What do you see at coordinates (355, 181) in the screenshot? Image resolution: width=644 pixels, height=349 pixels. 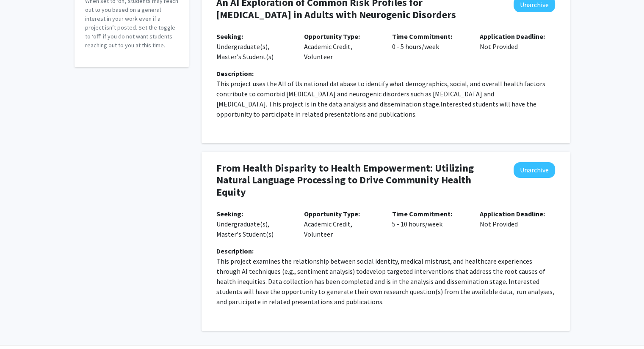 I see `h4: From Health Disparity to Health Empowerment: Utilizing Natural Language Processing to Drive Commu...` at bounding box center [355, 181].